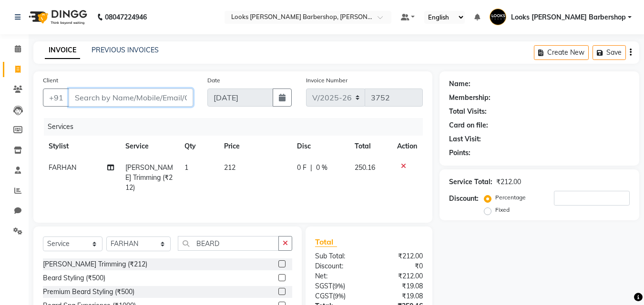 This screenshot has height=305, width=644. I want to click on div: Sub Total:, so click(339, 256).